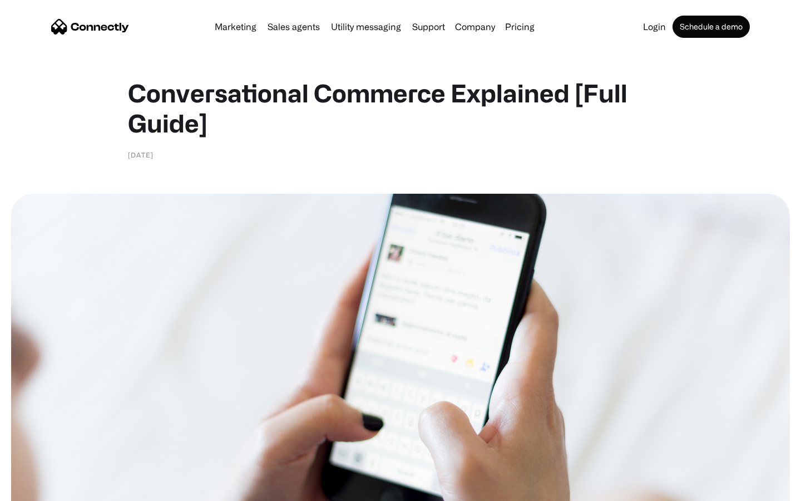 The width and height of the screenshot is (801, 501). What do you see at coordinates (475, 27) in the screenshot?
I see `div: Company` at bounding box center [475, 27].